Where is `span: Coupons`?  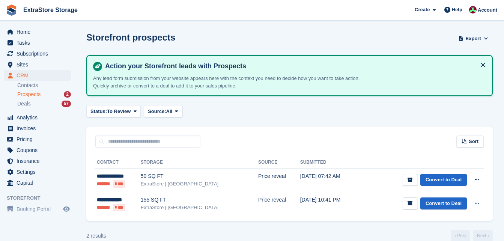 span: Coupons is located at coordinates (39, 150).